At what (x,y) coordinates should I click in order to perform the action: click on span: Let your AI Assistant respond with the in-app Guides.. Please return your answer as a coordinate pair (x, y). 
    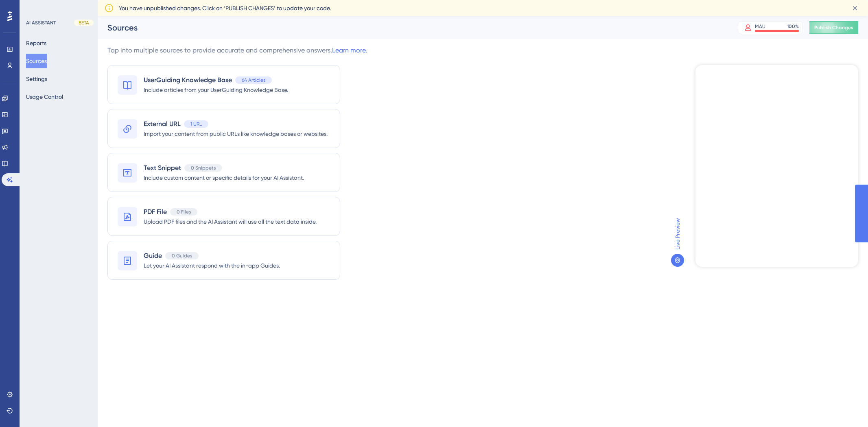
    Looking at the image, I should click on (211, 266).